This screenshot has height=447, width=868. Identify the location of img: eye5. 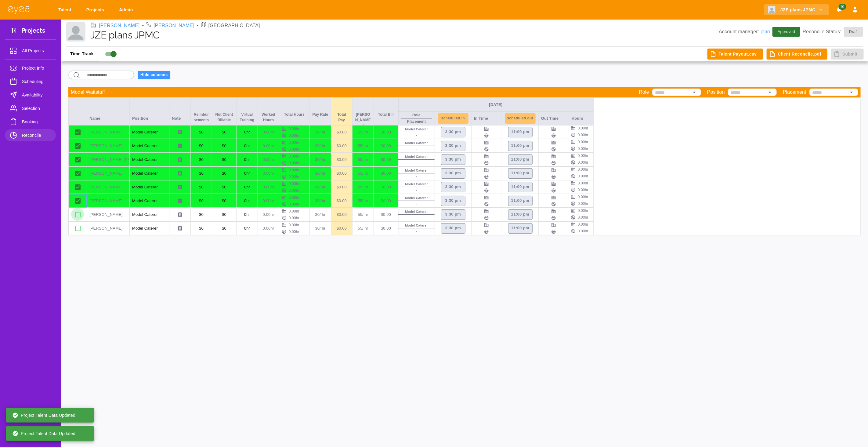
(19, 10).